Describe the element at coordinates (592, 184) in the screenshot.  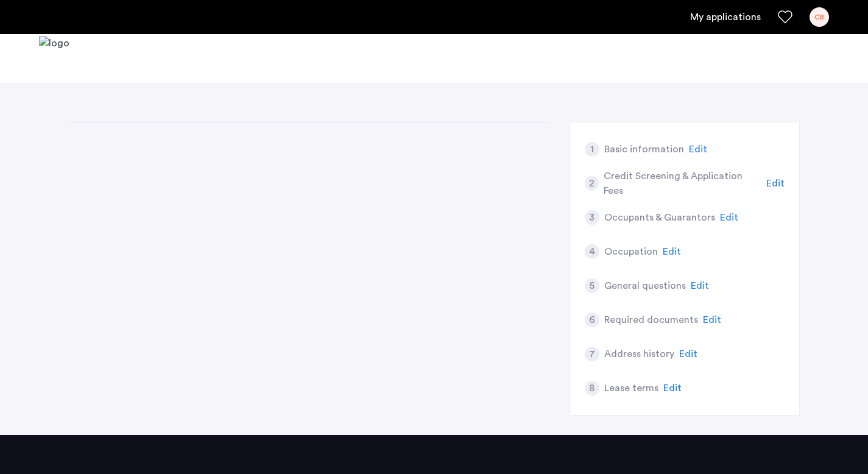
I see `div: 2` at that location.